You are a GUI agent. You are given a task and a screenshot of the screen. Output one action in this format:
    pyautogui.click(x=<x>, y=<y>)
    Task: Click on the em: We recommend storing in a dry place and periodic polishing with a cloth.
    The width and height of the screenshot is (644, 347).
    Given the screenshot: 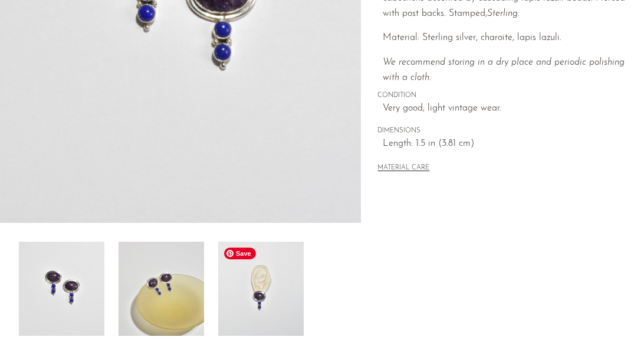 What is the action you would take?
    pyautogui.click(x=503, y=70)
    